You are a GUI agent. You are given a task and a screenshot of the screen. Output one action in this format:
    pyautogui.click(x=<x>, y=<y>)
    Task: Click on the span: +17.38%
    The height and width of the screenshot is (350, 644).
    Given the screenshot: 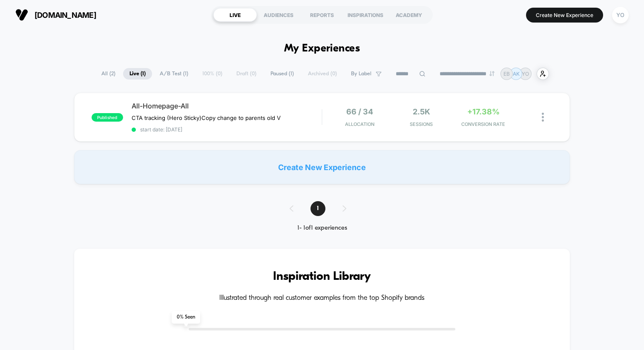 What is the action you would take?
    pyautogui.click(x=483, y=112)
    